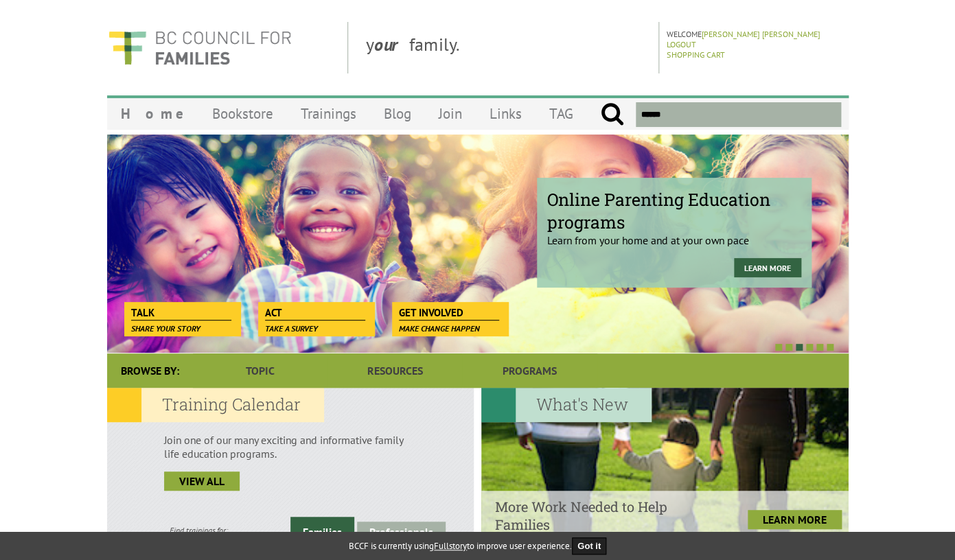 The image size is (955, 560). What do you see at coordinates (328, 113) in the screenshot?
I see `a: Trainings` at bounding box center [328, 113].